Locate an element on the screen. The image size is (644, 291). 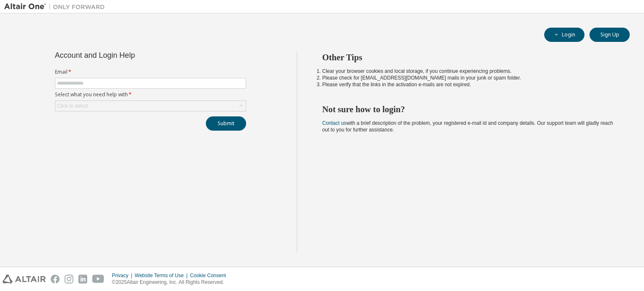
img: altair_logo.svg is located at coordinates (24, 279).